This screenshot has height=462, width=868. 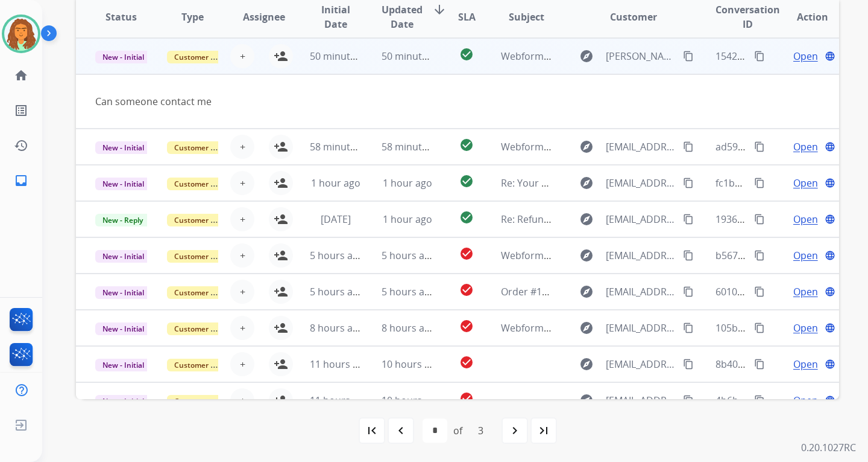 I want to click on span: Initial Date, so click(x=336, y=17).